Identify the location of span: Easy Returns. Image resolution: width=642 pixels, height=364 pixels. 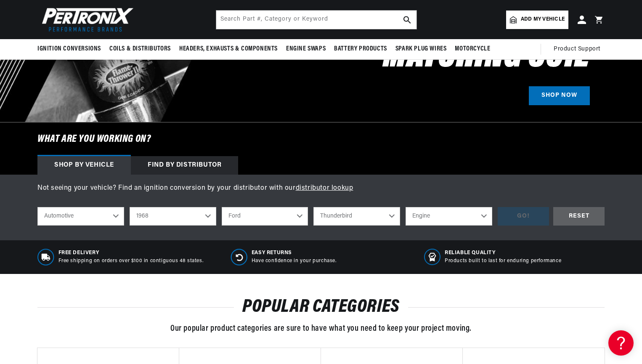
(294, 253).